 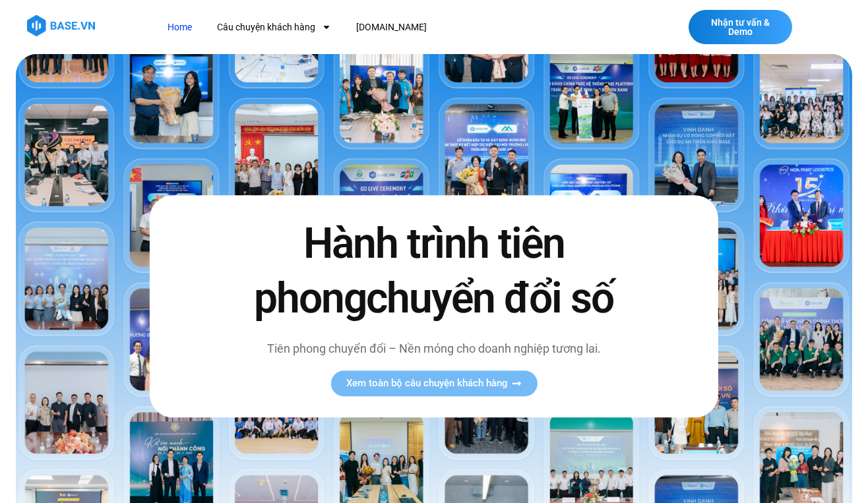 I want to click on span: Nhận tư vấn & Demo, so click(x=740, y=27).